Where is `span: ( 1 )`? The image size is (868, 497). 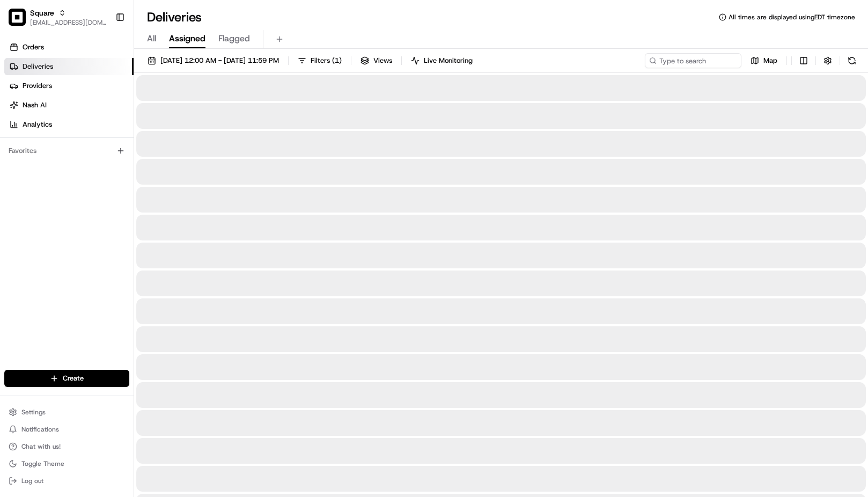
span: ( 1 ) is located at coordinates (337, 61).